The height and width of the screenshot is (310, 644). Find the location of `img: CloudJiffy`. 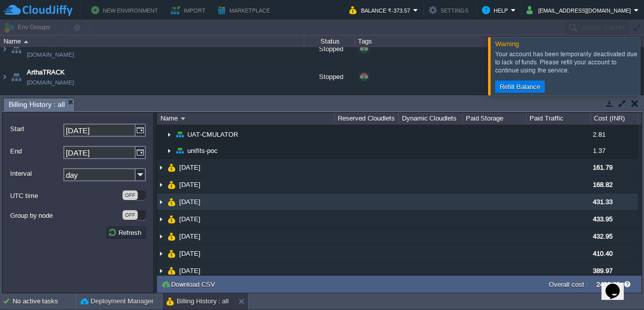

img: CloudJiffy is located at coordinates (38, 10).